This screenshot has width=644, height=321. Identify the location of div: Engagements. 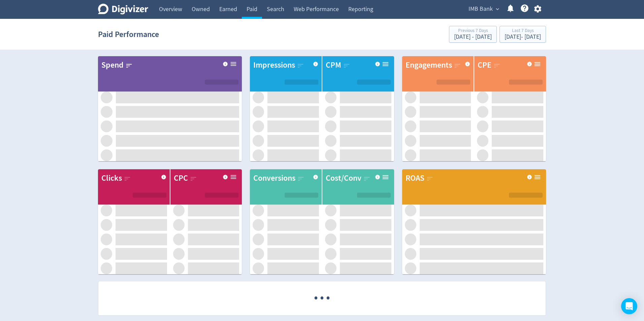
(429, 65).